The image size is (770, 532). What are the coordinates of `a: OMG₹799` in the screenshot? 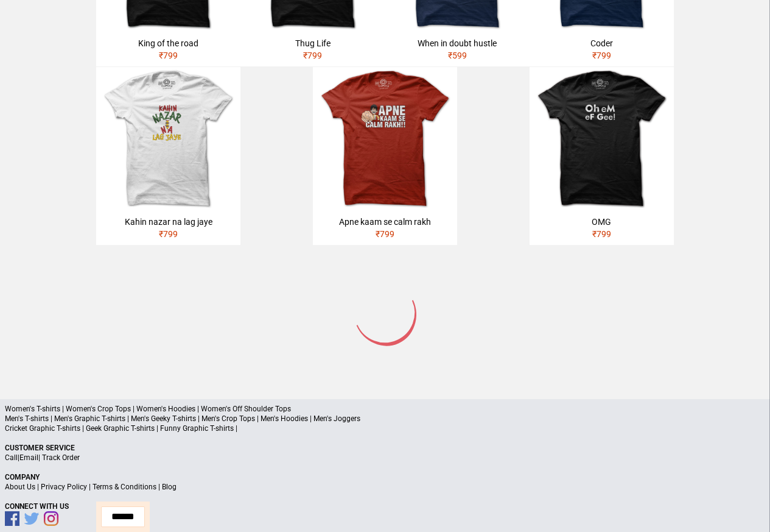 It's located at (602, 156).